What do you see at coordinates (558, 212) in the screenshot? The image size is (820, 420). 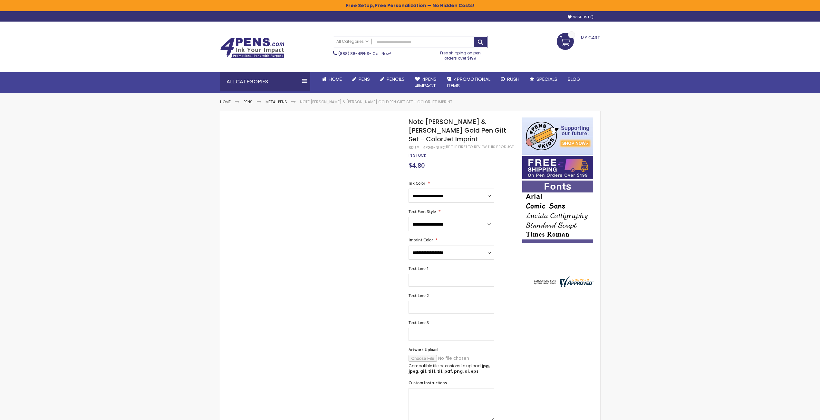 I see `img: font-personalization-examples` at bounding box center [558, 212].